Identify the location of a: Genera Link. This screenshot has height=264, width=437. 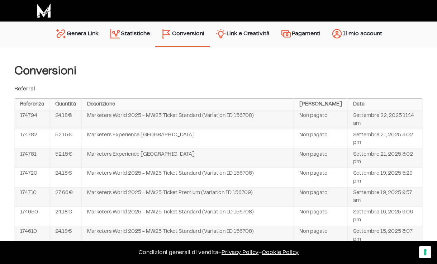
(77, 34).